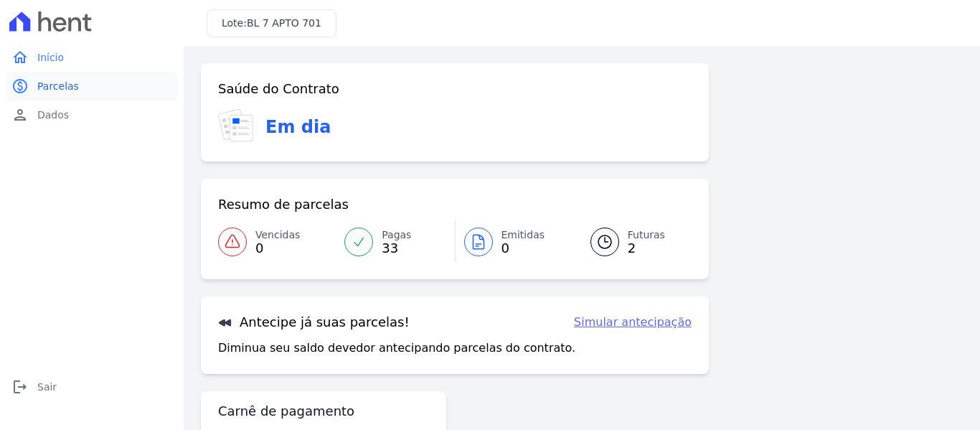  I want to click on i: home, so click(20, 58).